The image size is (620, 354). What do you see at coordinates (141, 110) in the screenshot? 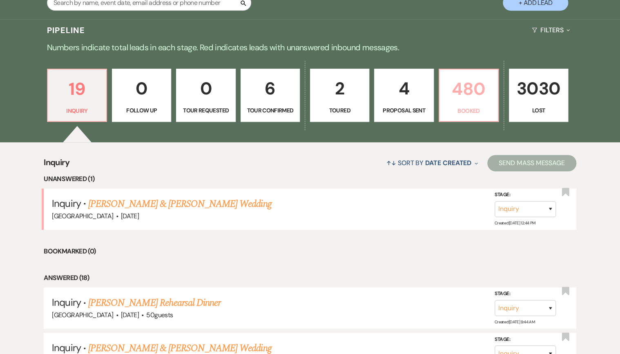
I see `p: Follow Up` at bounding box center [141, 110].